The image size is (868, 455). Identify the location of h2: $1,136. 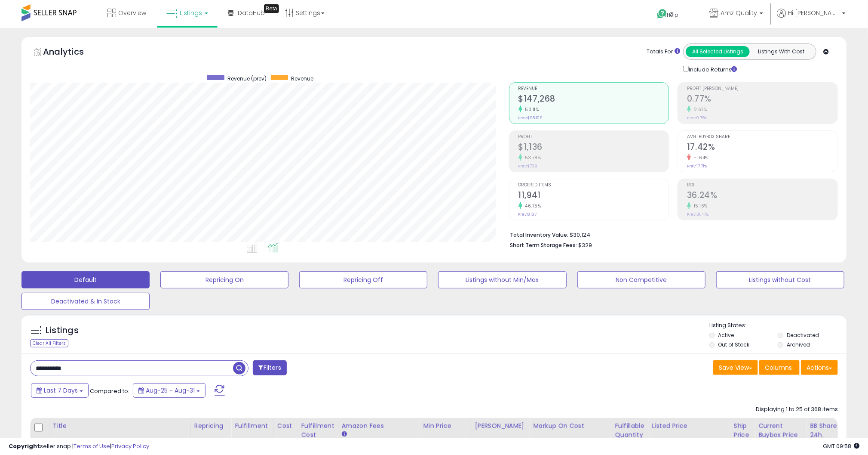
(594, 147).